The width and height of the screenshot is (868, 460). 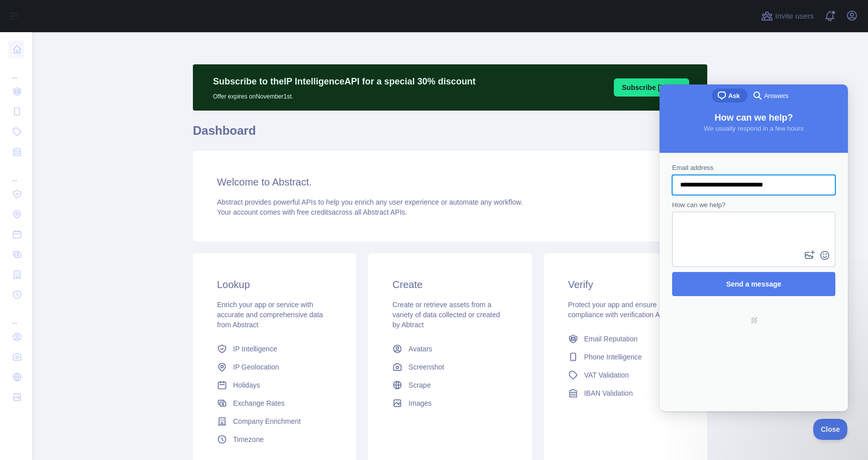 I want to click on a: VAT Validation, so click(x=625, y=375).